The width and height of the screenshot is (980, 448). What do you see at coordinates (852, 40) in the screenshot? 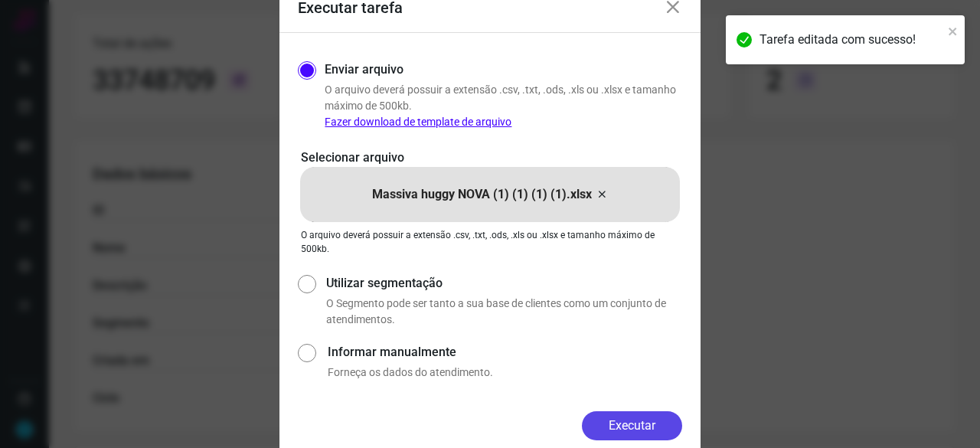
I see `div: Tarefa editada com sucesso!` at bounding box center [852, 40].